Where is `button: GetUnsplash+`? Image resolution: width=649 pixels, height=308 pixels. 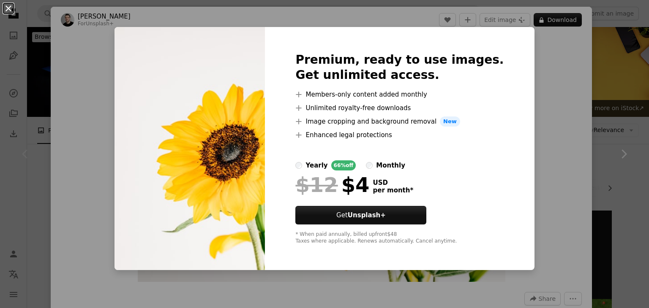 button: GetUnsplash+ is located at coordinates (361, 215).